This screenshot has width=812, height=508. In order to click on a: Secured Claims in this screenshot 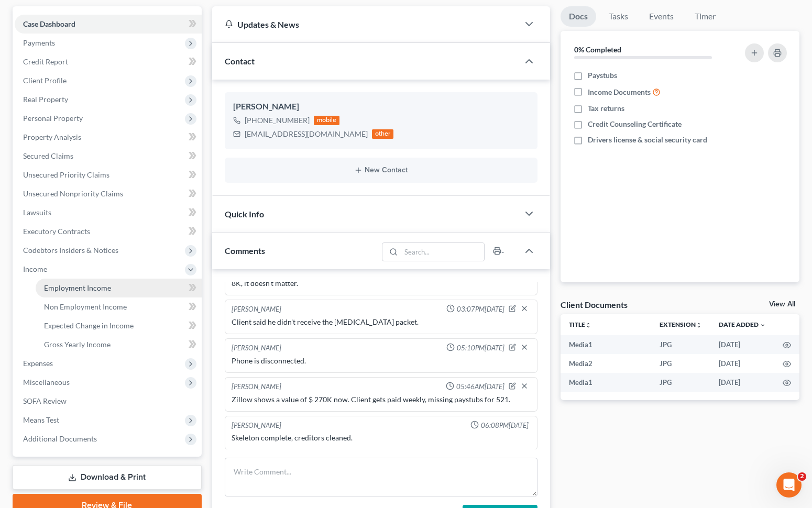, I will do `click(108, 156)`.